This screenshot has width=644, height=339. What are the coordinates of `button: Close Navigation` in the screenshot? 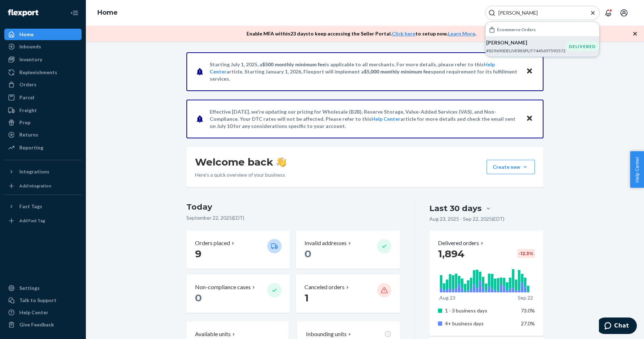 It's located at (75, 13).